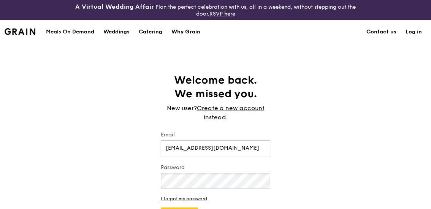 This screenshot has height=209, width=431. I want to click on div: Plan the perfect celebration with us, all in a weekend, without stepping out the door., so click(216, 10).